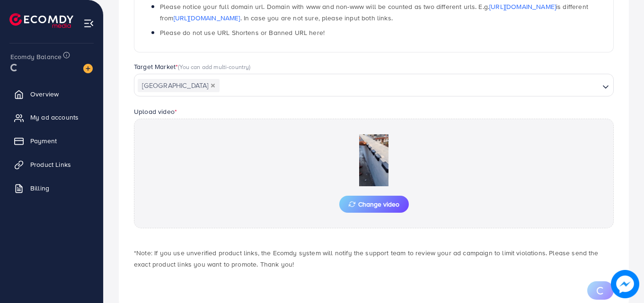 Image resolution: width=644 pixels, height=303 pixels. What do you see at coordinates (36, 57) in the screenshot?
I see `span: Ecomdy Balance` at bounding box center [36, 57].